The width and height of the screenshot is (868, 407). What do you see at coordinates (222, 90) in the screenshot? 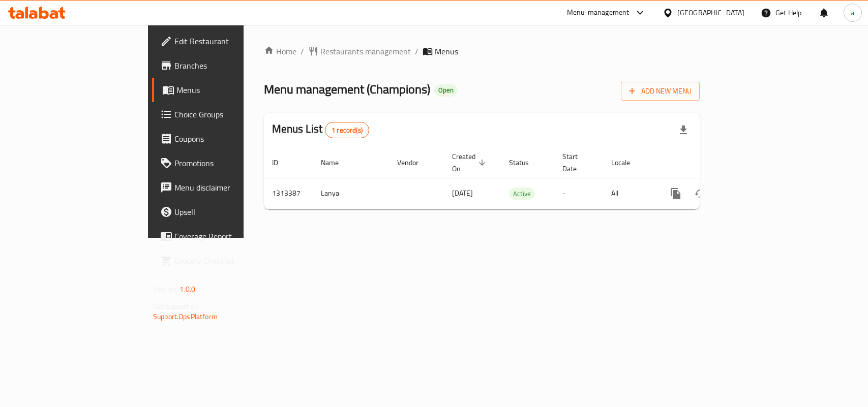
I see `a: Menus` at bounding box center [222, 90].